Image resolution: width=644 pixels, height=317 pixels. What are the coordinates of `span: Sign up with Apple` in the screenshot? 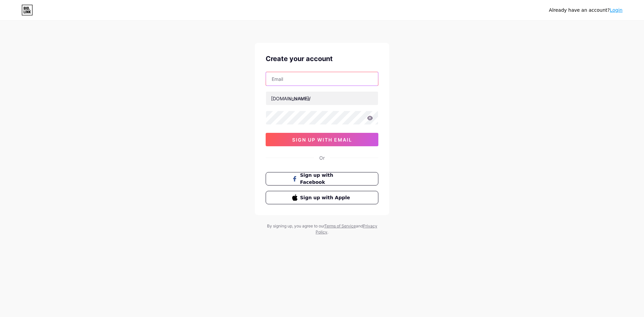 It's located at (326, 197).